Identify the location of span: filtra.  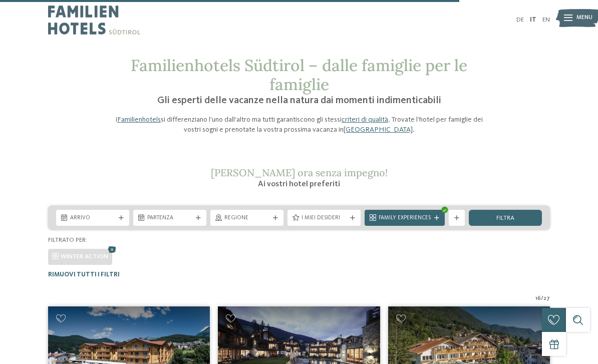
(506, 218).